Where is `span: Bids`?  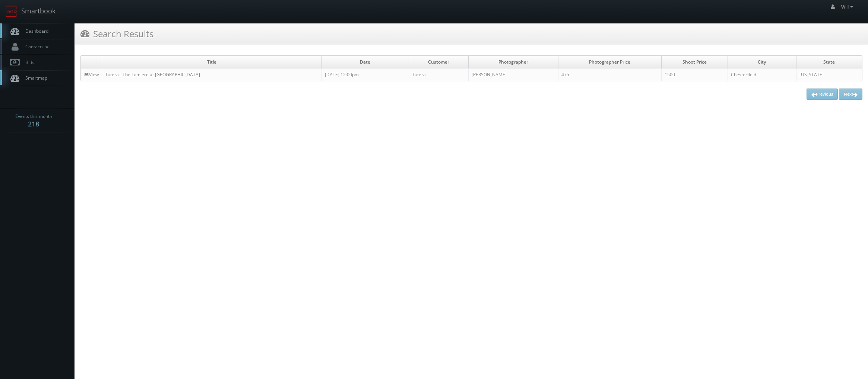 span: Bids is located at coordinates (28, 62).